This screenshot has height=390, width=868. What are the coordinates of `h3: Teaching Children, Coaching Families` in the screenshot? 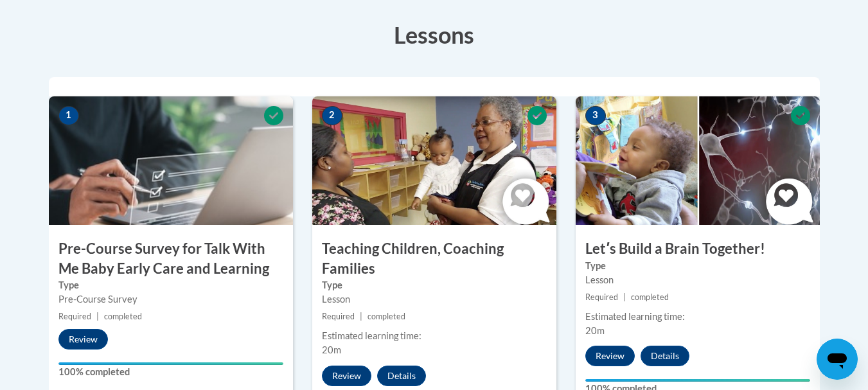 It's located at (434, 259).